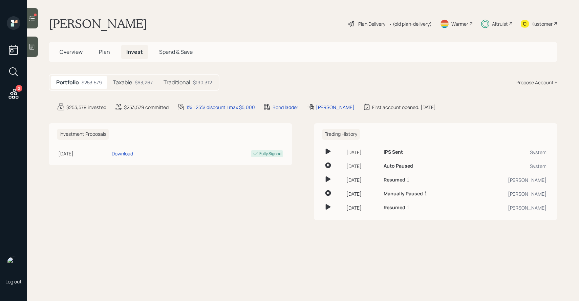 Image resolution: width=579 pixels, height=301 pixels. Describe the element at coordinates (221, 107) in the screenshot. I see `div: 1% | 25% discount | max $5,000` at that location.